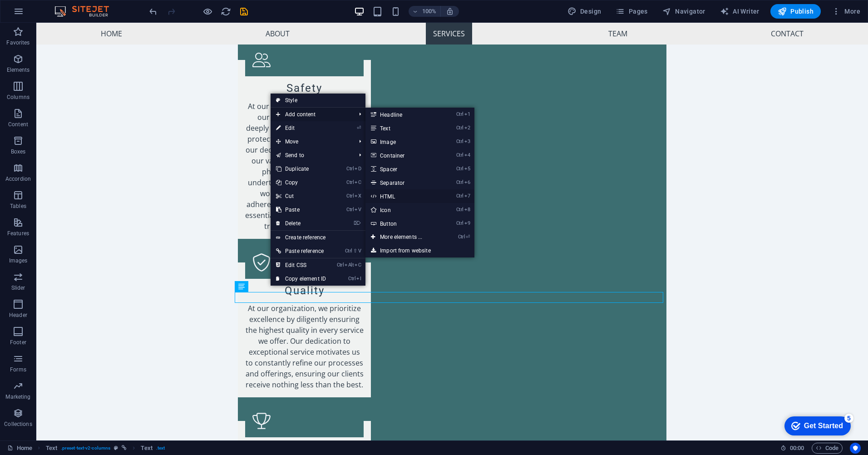 Image resolution: width=868 pixels, height=455 pixels. What do you see at coordinates (18, 179) in the screenshot?
I see `p: Accordion` at bounding box center [18, 179].